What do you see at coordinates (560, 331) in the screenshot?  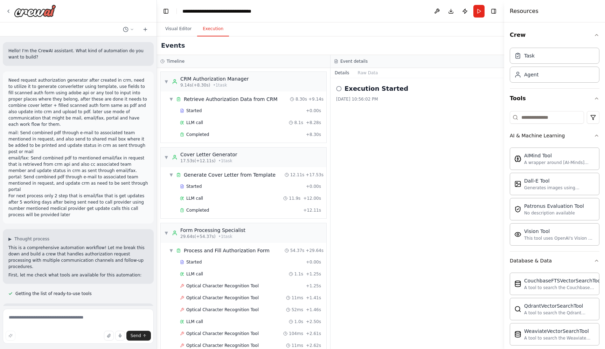 I see `div: WeaviateVectorSearchTool` at bounding box center [560, 331].